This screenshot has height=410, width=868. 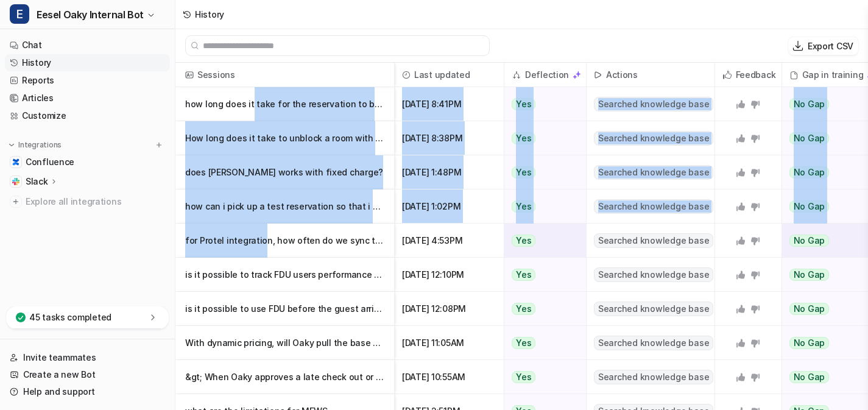 I want to click on a: History, so click(x=87, y=63).